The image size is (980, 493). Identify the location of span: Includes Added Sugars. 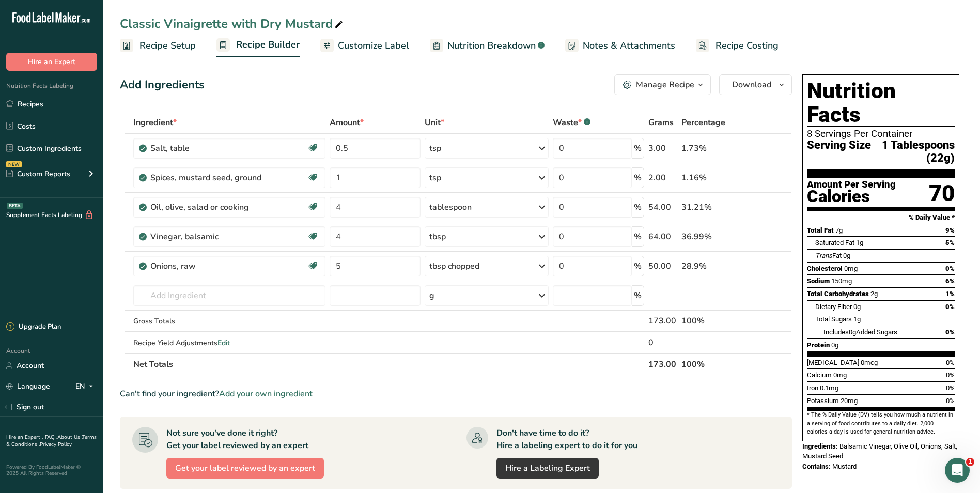
(860, 332).